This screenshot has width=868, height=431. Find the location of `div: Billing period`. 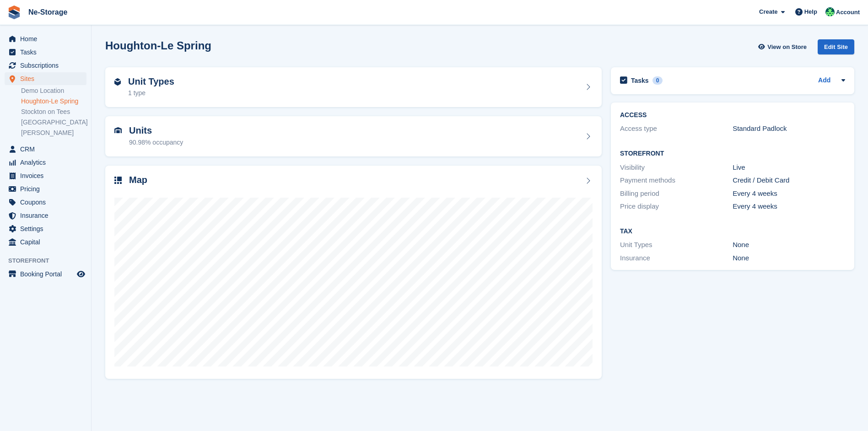

div: Billing period is located at coordinates (676, 193).